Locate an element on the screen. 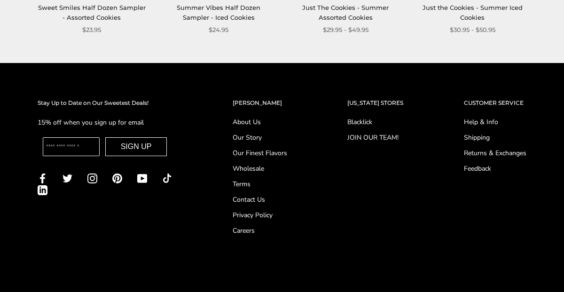 The width and height of the screenshot is (564, 292). a: JOIN OUR TEAM! is located at coordinates (375, 137).